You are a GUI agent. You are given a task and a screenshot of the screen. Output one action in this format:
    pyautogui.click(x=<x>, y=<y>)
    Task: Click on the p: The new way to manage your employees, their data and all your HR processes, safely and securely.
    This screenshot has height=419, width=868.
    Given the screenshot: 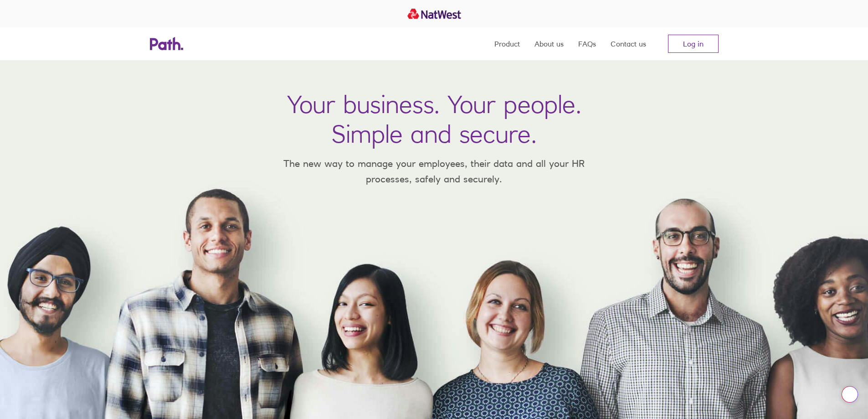 What is the action you would take?
    pyautogui.click(x=435, y=171)
    